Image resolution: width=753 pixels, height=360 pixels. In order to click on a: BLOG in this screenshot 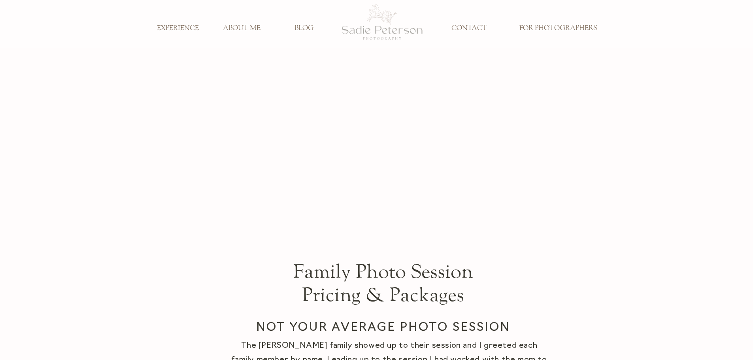, I will do `click(304, 28)`.